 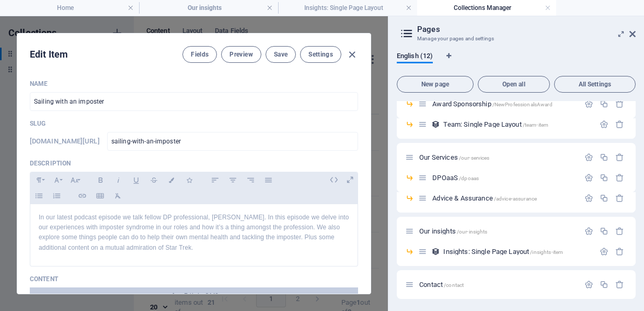 I want to click on i: Edit HTML, so click(x=333, y=179).